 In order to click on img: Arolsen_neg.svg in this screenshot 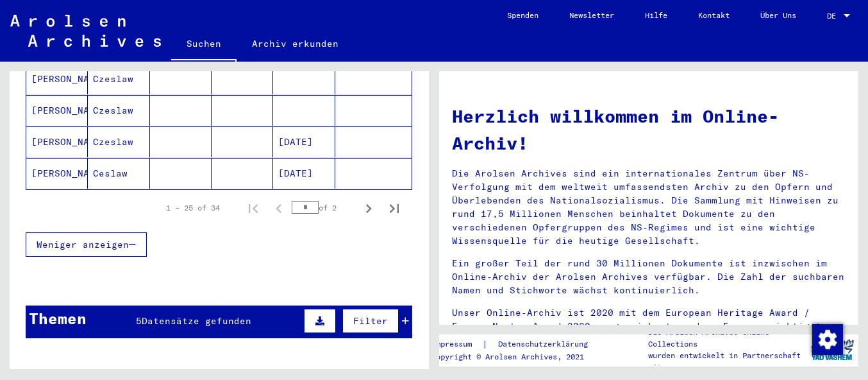, I will do `click(86, 30)`.